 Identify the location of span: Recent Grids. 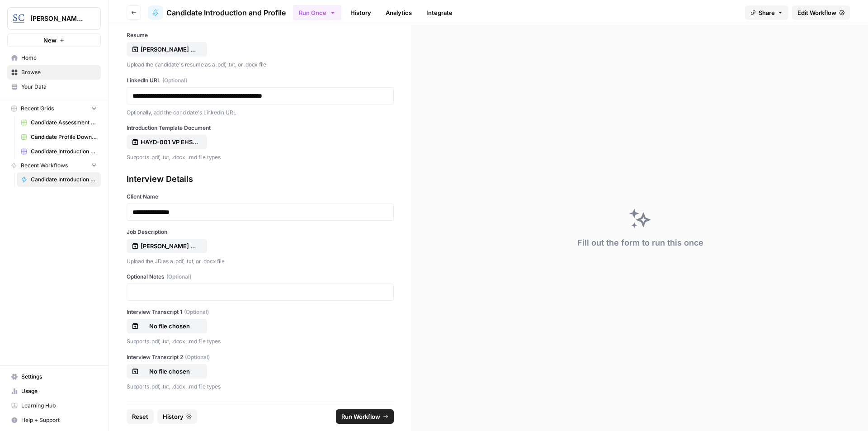
(37, 108).